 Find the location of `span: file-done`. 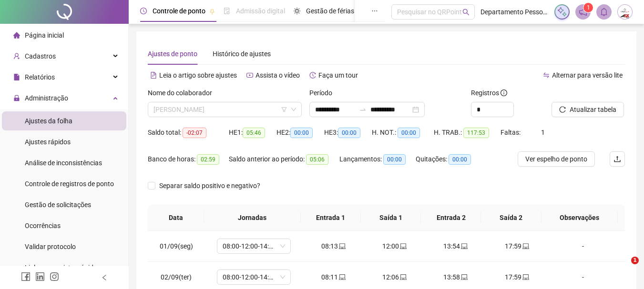

span: file-done is located at coordinates (227, 11).